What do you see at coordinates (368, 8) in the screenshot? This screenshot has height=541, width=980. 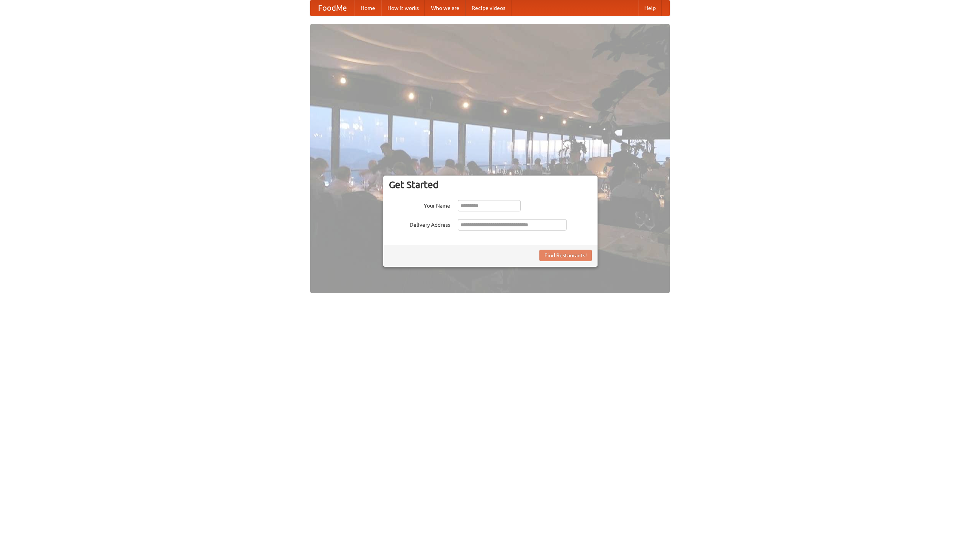 I see `a: Home` at bounding box center [368, 8].